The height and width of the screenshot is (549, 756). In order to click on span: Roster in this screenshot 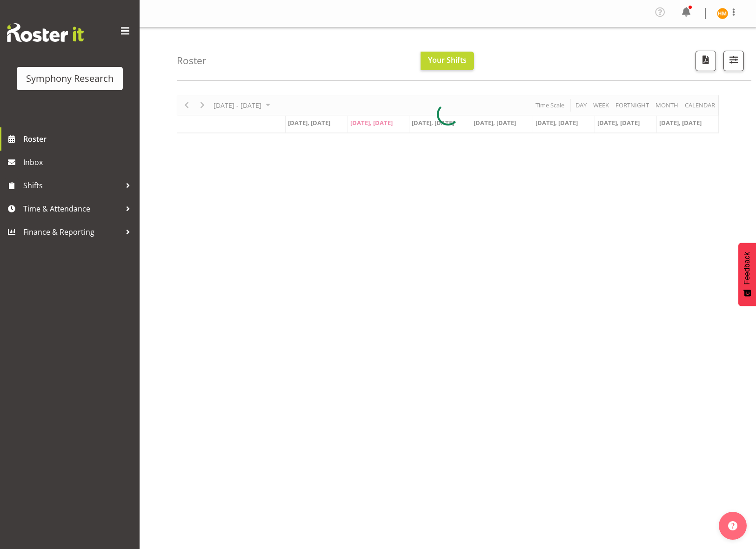, I will do `click(79, 138)`.